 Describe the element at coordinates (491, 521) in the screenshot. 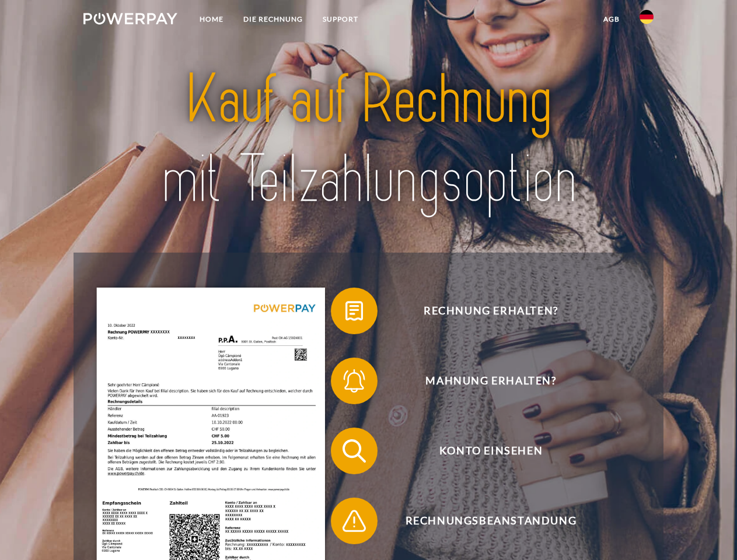

I see `span: Rechnungsbeanstandung` at that location.